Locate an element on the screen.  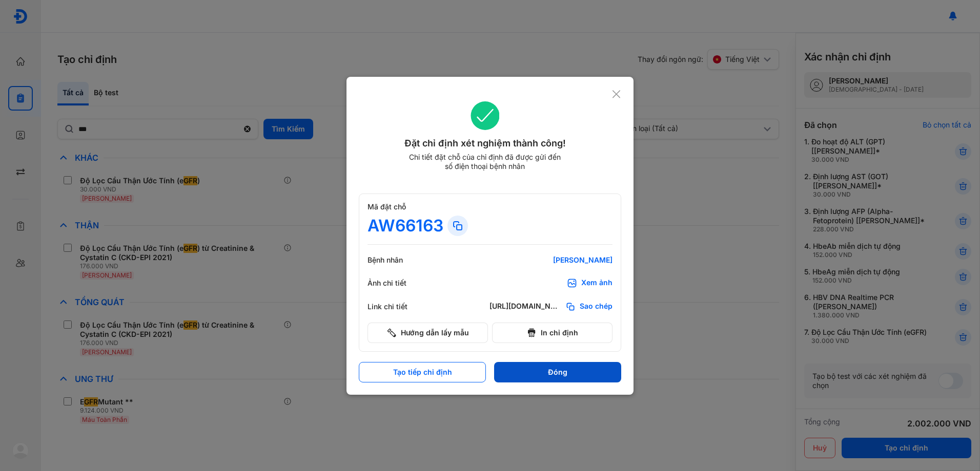
button: Đóng is located at coordinates (557, 372).